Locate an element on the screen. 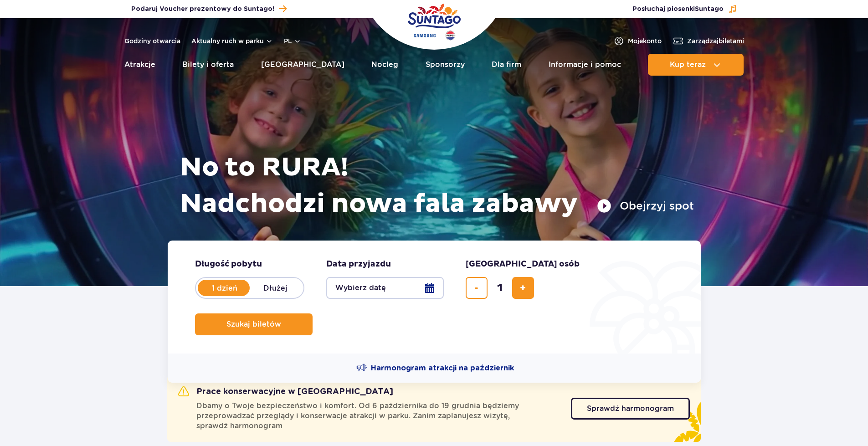  span: Długość pobytu is located at coordinates (228, 264).